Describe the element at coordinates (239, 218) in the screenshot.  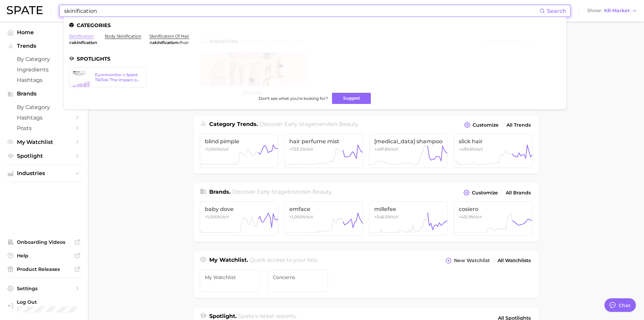
I see `a: baby dove>1,000%YoY` at that location.